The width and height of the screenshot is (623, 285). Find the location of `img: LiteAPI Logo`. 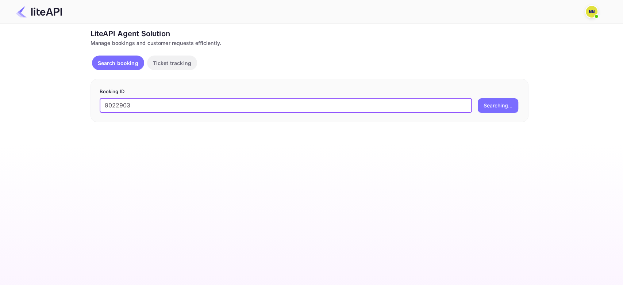

img: LiteAPI Logo is located at coordinates (39, 12).